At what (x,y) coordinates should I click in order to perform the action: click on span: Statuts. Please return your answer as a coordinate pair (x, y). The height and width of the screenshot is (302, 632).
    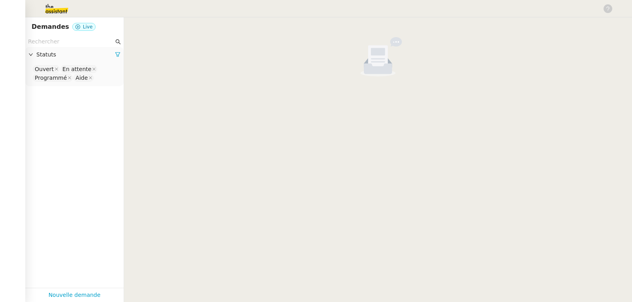
    Looking at the image, I should click on (75, 55).